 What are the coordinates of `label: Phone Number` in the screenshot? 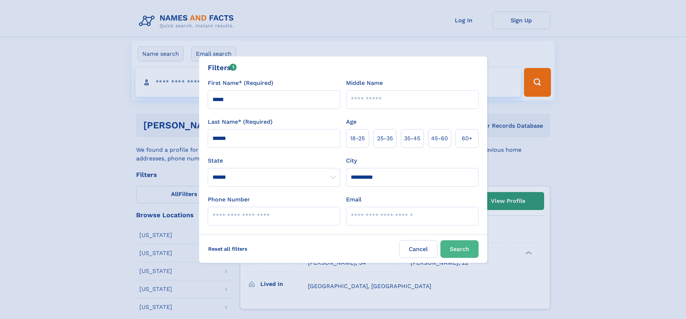 It's located at (229, 200).